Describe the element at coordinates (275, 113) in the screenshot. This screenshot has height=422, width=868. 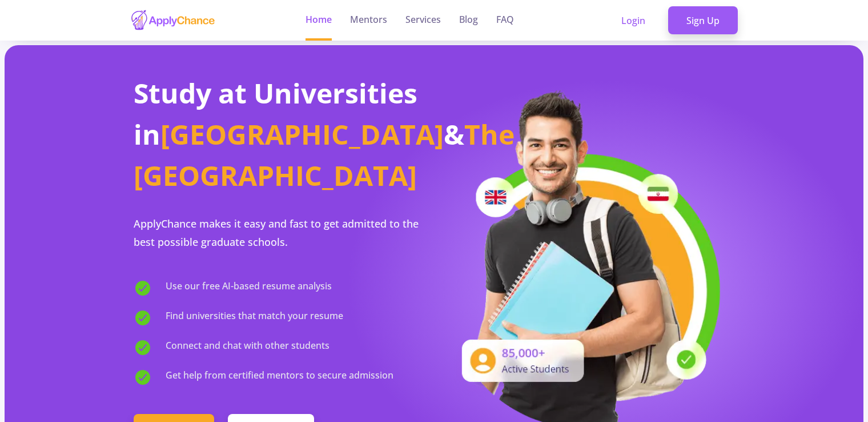
I see `span: Study at Universities in` at that location.